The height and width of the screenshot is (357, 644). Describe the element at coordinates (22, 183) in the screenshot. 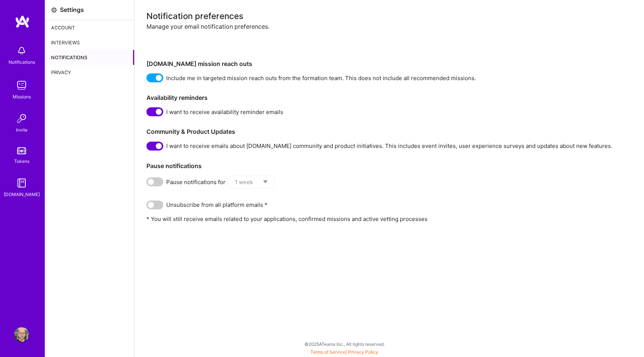

I see `img: guide book` at that location.